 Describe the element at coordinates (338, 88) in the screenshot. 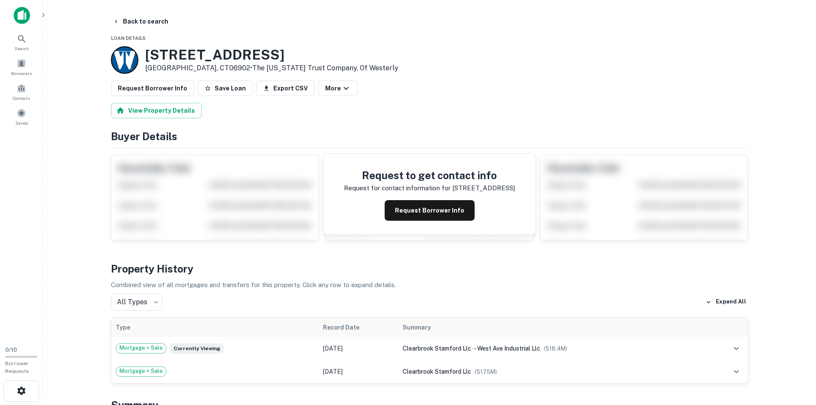

I see `button: More` at that location.